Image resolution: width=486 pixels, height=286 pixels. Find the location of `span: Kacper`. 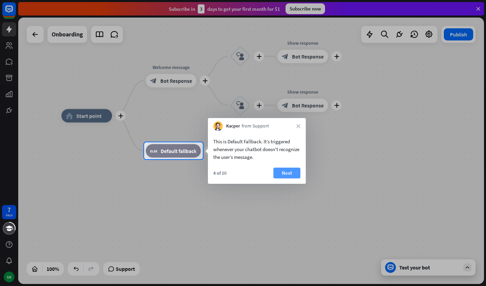

span: Kacper is located at coordinates (233, 126).